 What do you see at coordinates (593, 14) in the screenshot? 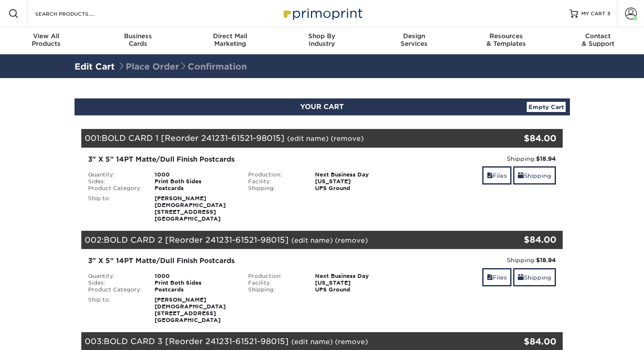
I see `span: MY CART` at bounding box center [593, 14].